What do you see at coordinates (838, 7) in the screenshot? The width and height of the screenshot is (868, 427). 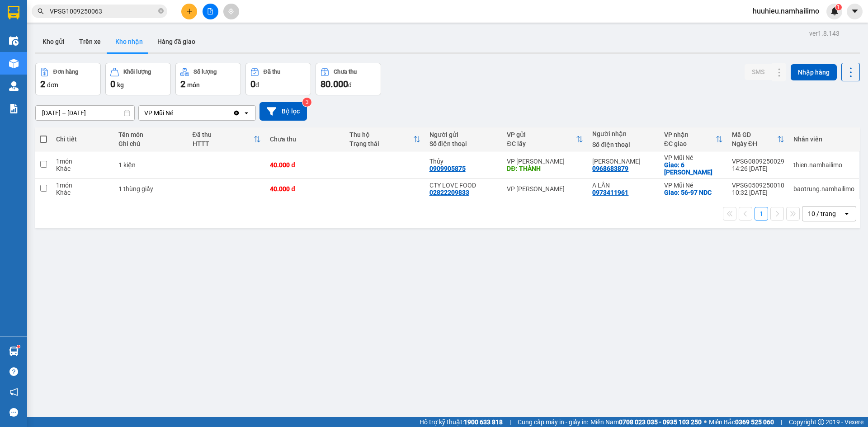 I see `span: 1` at bounding box center [838, 7].